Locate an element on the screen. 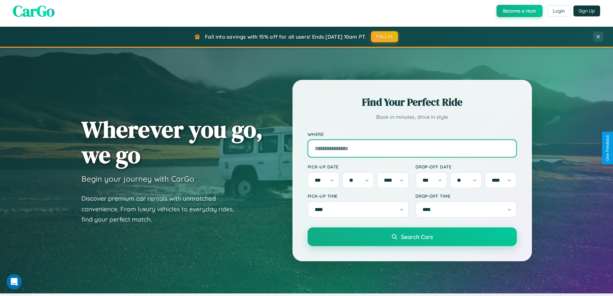 Image resolution: width=613 pixels, height=296 pixels. label: Drop-off Date is located at coordinates (466, 166).